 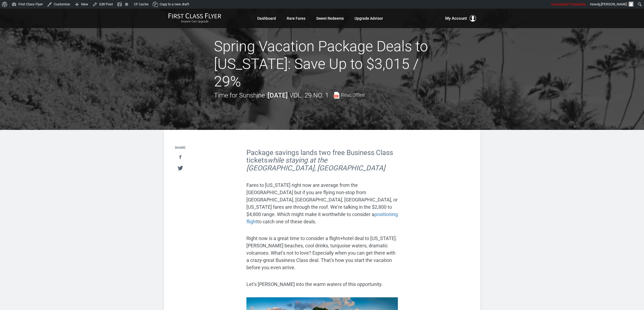 I want to click on a: Upgrade Advisor, so click(x=369, y=19).